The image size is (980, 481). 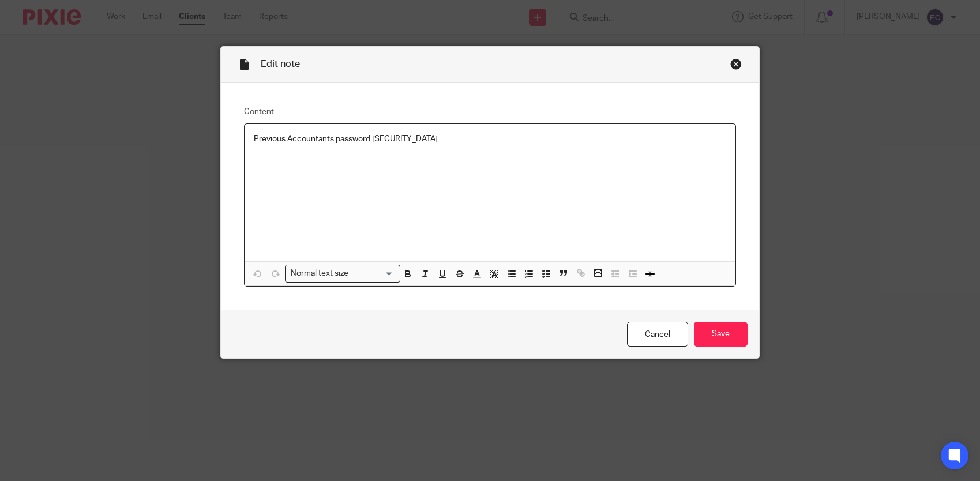 I want to click on label: Content, so click(x=490, y=112).